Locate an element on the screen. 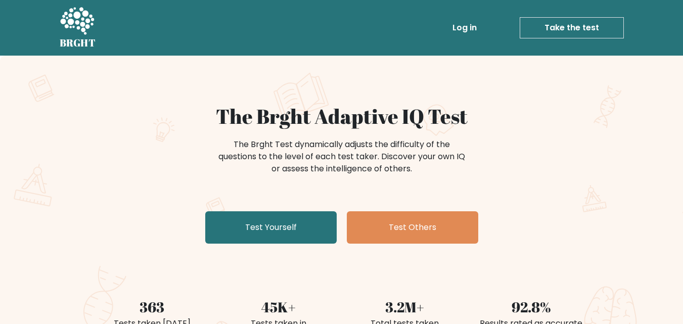 The height and width of the screenshot is (324, 683). div: The Brght Test dynamically adjusts the difficulty of the questions to the level of each test take... is located at coordinates (342, 157).